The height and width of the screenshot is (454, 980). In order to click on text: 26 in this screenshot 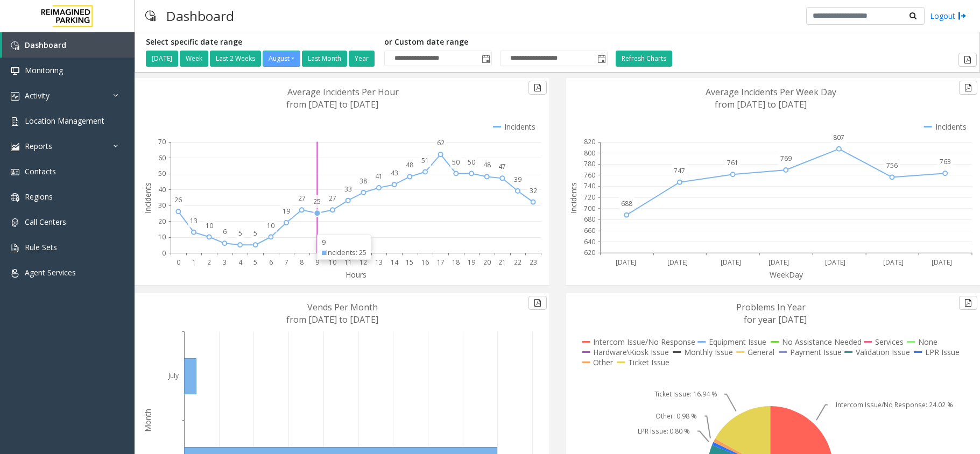, I will do `click(178, 199)`.